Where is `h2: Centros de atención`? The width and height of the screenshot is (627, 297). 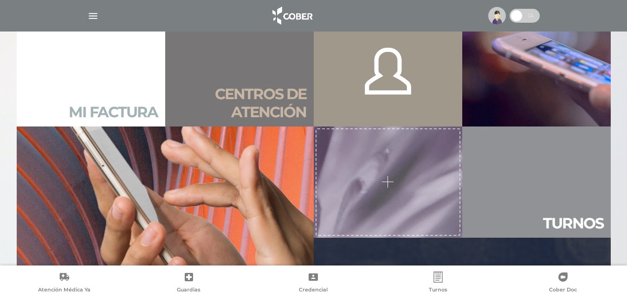
h2: Centros de atención is located at coordinates (239, 103).